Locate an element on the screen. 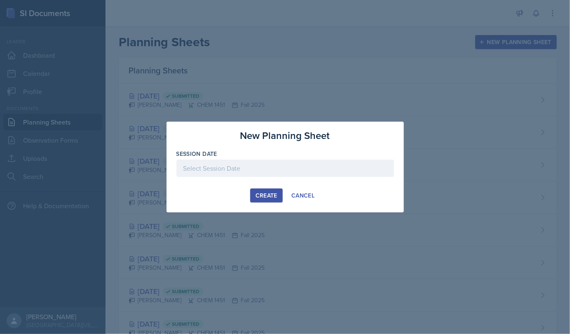 This screenshot has height=334, width=570. h3: New Planning Sheet is located at coordinates (285, 136).